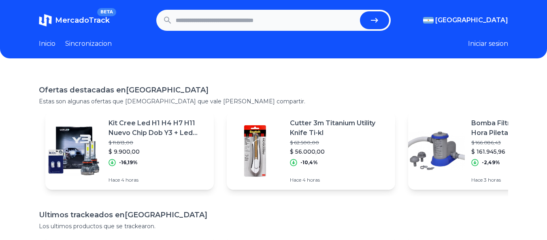  I want to click on a: MercadoTrackBETA, so click(74, 20).